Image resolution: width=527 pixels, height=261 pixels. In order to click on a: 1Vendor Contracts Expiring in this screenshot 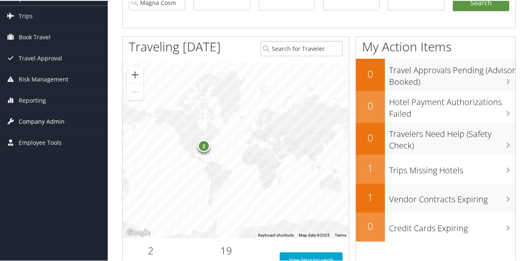, I will do `click(435, 198)`.